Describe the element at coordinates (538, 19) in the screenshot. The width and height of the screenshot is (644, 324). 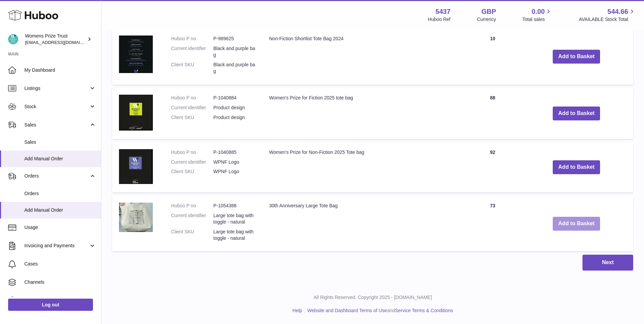
I see `span: Total sales` at that location.